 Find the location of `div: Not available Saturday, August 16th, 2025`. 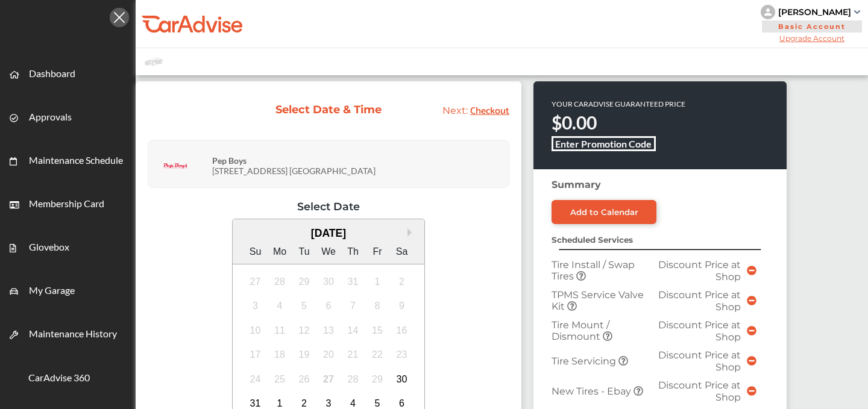

div: Not available Saturday, August 16th, 2025 is located at coordinates (402, 331).